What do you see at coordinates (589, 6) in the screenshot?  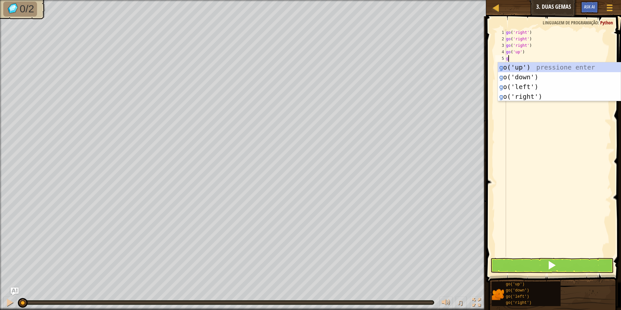 I see `span: Ask AI` at bounding box center [589, 6].